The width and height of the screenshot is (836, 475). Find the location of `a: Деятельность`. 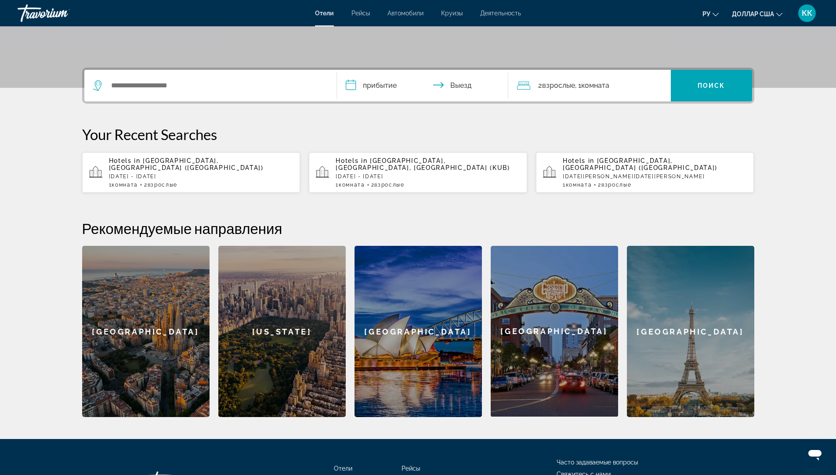

a: Деятельность is located at coordinates (501, 13).